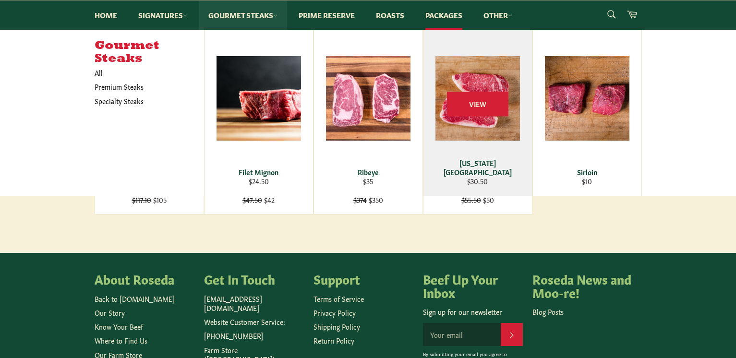 The image size is (736, 358). Describe the element at coordinates (147, 73) in the screenshot. I see `a: All` at that location.